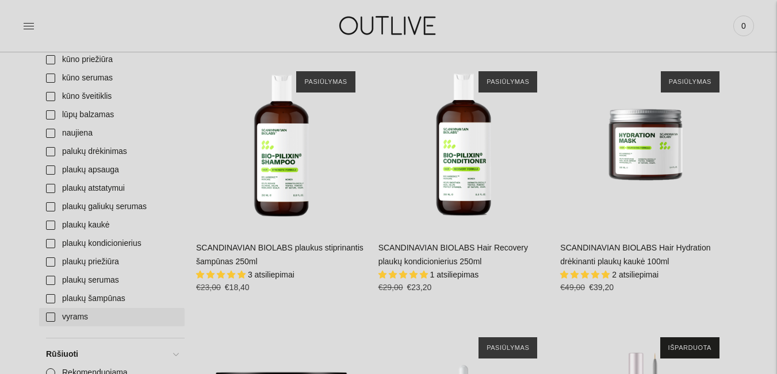 The width and height of the screenshot is (777, 374). Describe the element at coordinates (112, 78) in the screenshot. I see `a: kūno serumas` at that location.